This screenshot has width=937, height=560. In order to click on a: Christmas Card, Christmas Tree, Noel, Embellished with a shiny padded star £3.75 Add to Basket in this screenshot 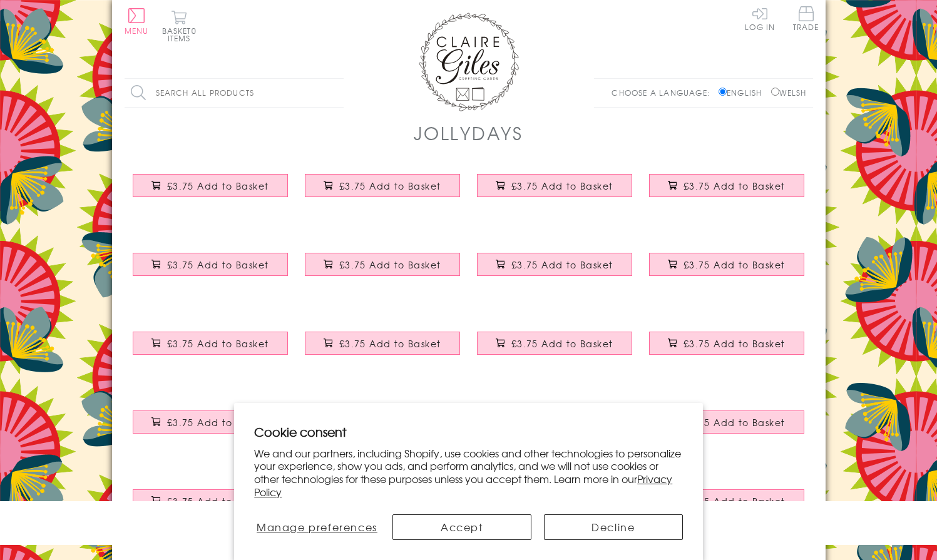, I will do `click(382, 349)`.